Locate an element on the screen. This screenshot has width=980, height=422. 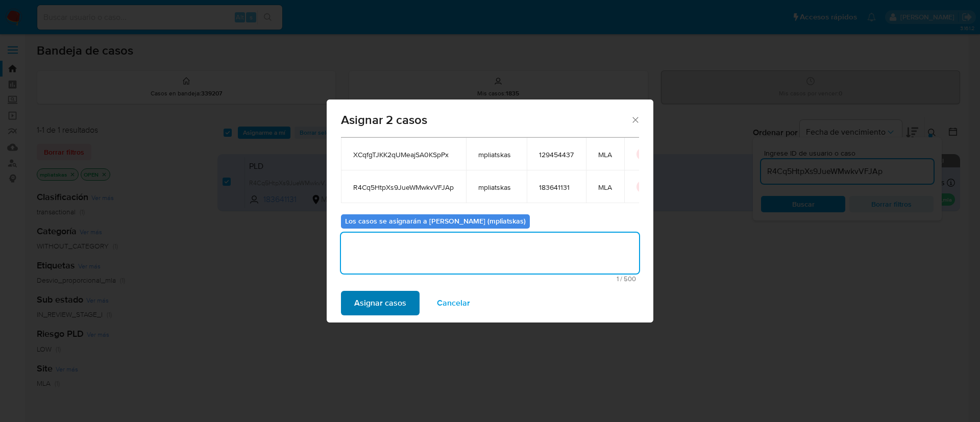
span: 183641131 is located at coordinates (556, 187).